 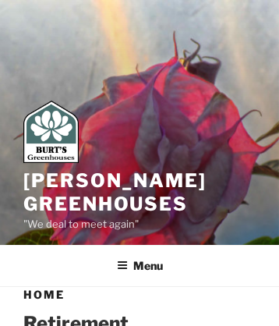 I want to click on button: Menu, so click(x=140, y=265).